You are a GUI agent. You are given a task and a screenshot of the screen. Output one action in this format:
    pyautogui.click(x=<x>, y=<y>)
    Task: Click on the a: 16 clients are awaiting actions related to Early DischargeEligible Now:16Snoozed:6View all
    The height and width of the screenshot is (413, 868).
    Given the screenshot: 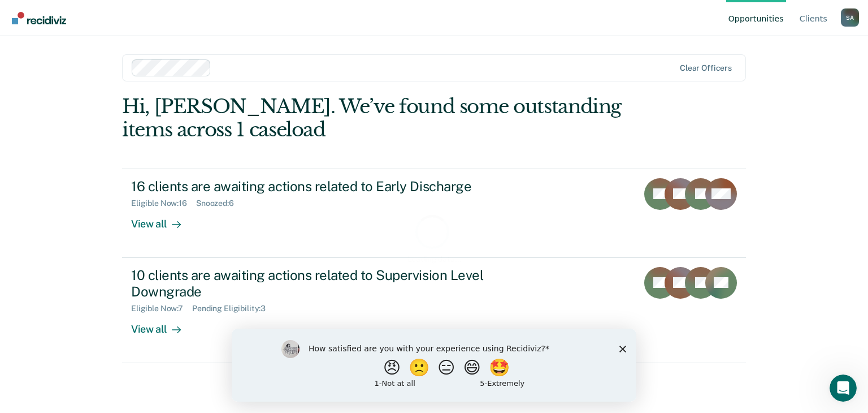 What is the action you would take?
    pyautogui.click(x=434, y=213)
    